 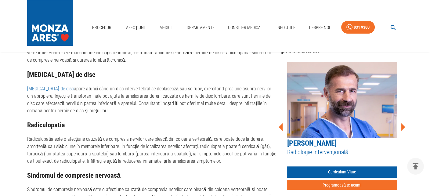 I want to click on div: 031 9300, so click(x=361, y=27).